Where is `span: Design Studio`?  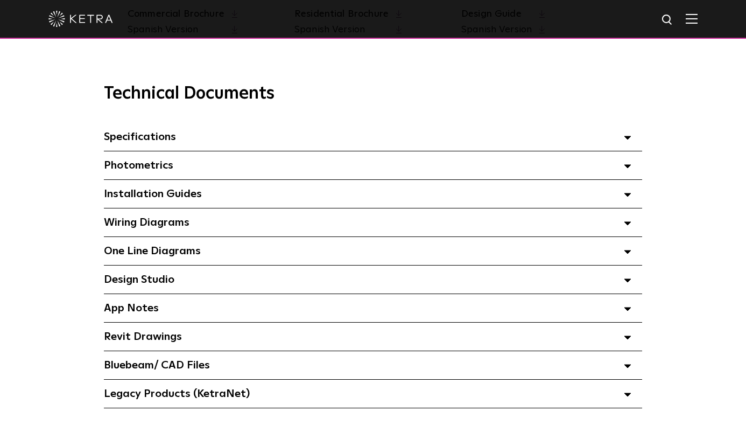
span: Design Studio is located at coordinates (139, 279).